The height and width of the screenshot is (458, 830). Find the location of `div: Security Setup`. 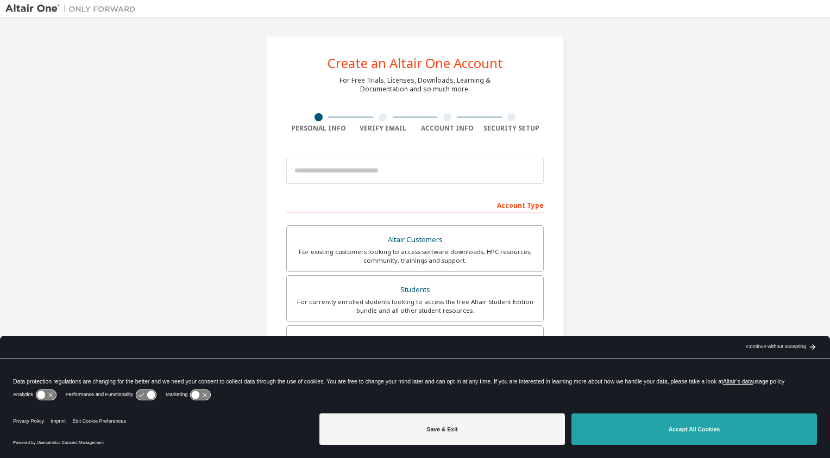

div: Security Setup is located at coordinates (512, 128).